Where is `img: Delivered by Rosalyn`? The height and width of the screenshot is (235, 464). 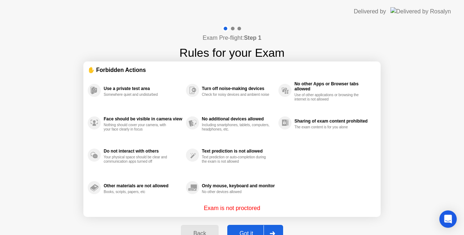 img: Delivered by Rosalyn is located at coordinates (420, 11).